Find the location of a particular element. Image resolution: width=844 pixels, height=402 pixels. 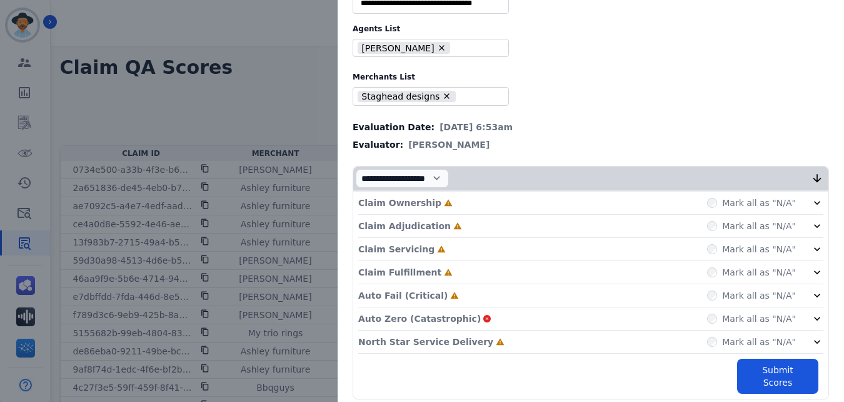

p: Auto Zero (Catastrophic) is located at coordinates (420, 318).